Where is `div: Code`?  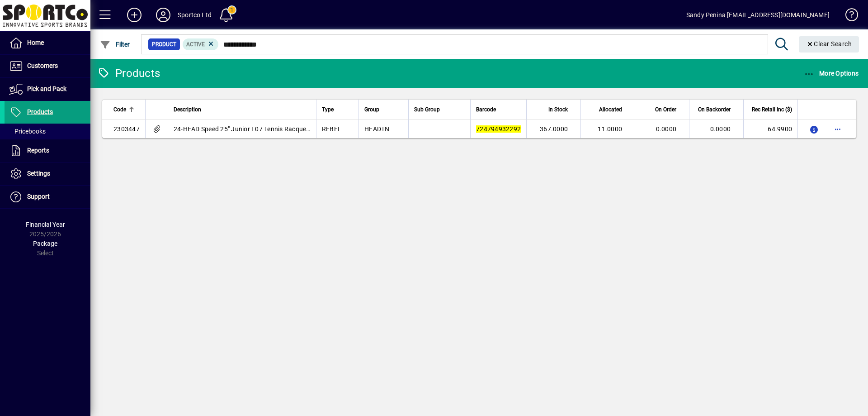
div: Code is located at coordinates (127, 110).